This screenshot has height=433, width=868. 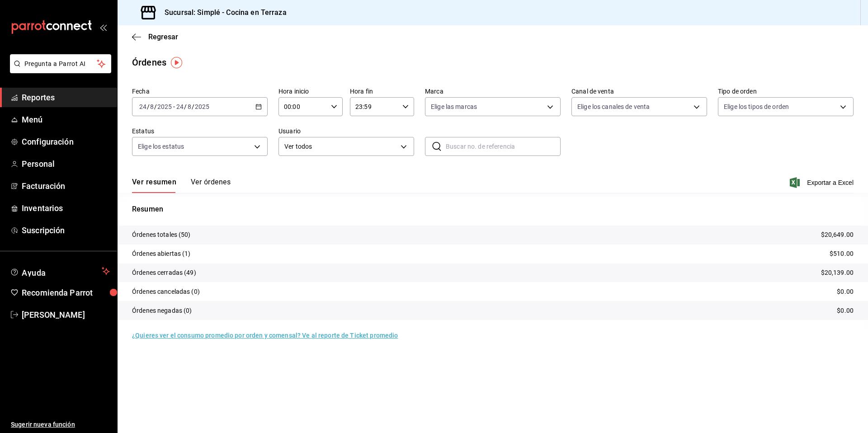 What do you see at coordinates (503, 146) in the screenshot?
I see `input: Buscar no. de referencia` at bounding box center [503, 146].